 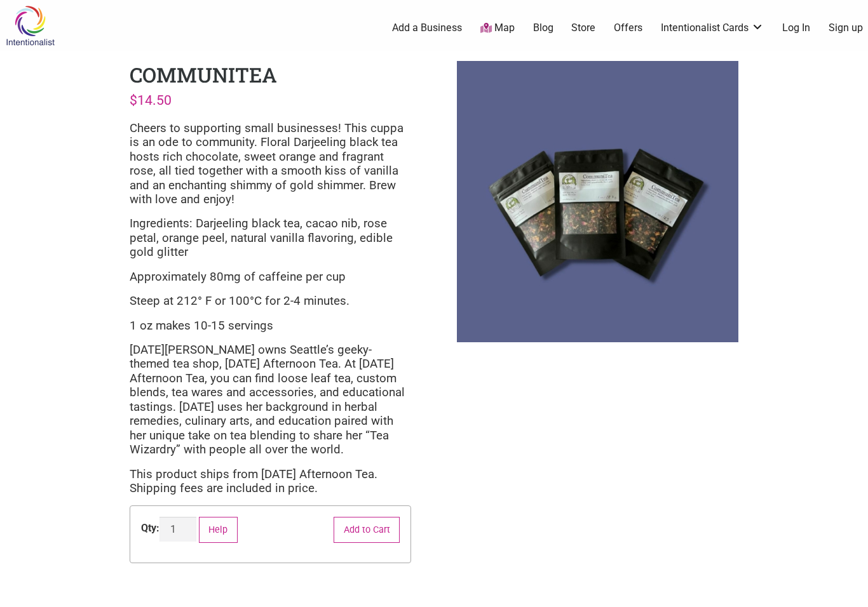 What do you see at coordinates (712, 28) in the screenshot?
I see `a: Intentionalist Cards` at bounding box center [712, 28].